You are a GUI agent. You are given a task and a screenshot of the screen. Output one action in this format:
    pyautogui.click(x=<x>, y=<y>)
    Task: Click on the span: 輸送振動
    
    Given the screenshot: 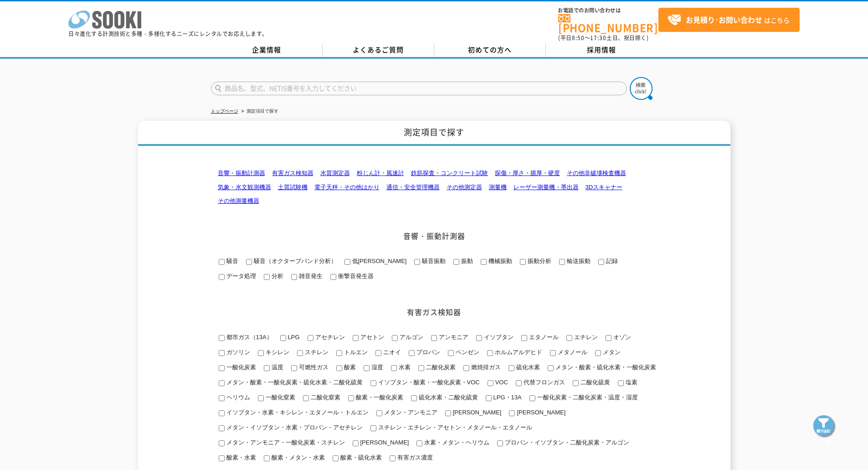 What is the action you would take?
    pyautogui.click(x=578, y=261)
    